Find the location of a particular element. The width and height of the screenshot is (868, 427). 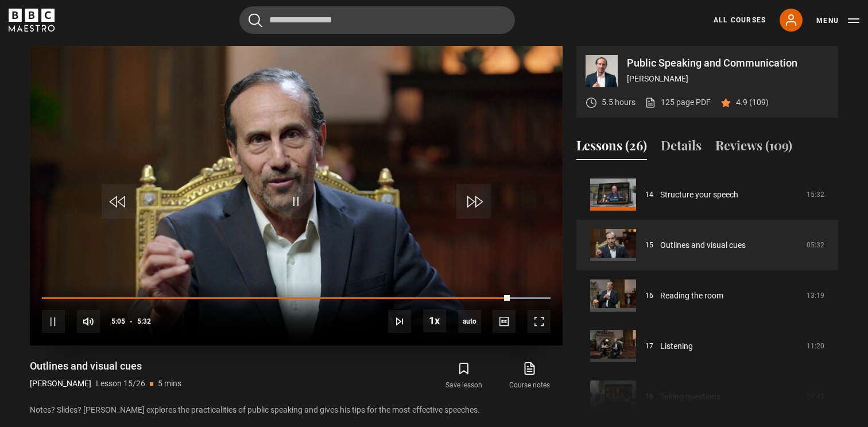

svg: BBC Maestro is located at coordinates (32, 20).